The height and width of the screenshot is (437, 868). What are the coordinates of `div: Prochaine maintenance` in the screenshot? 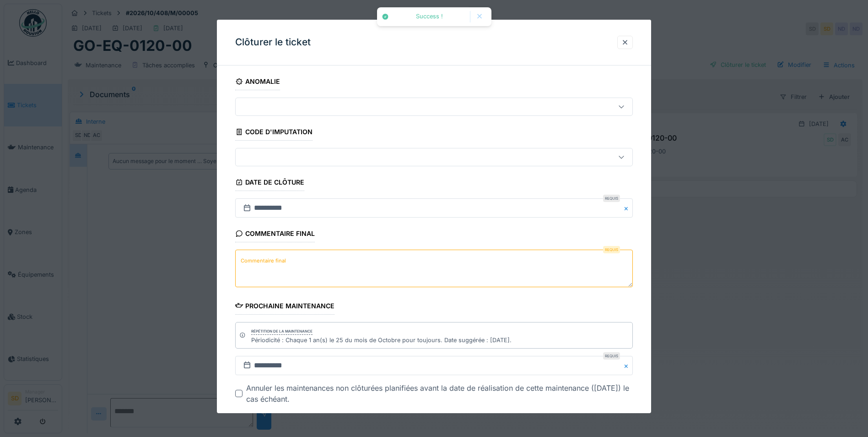 It's located at (285, 307).